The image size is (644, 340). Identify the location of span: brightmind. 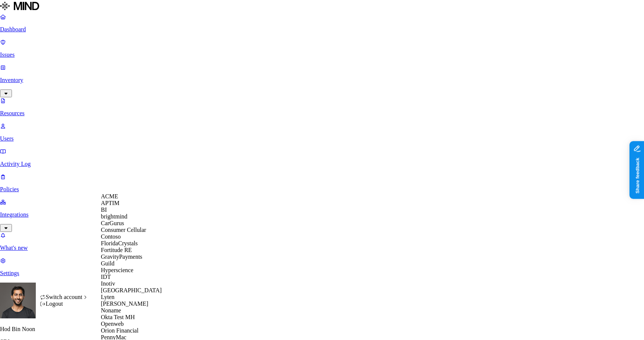
(114, 216).